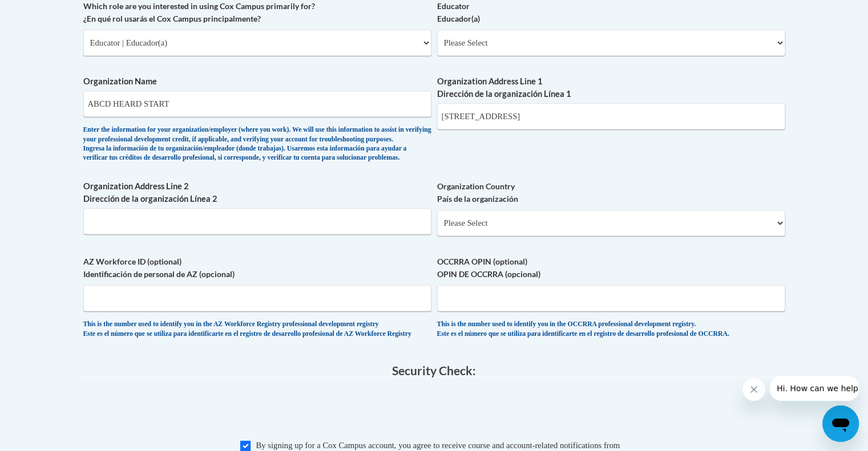 The image size is (868, 451). What do you see at coordinates (49, 12) in the screenshot?
I see `span: Hi. How can we help?` at bounding box center [49, 12].